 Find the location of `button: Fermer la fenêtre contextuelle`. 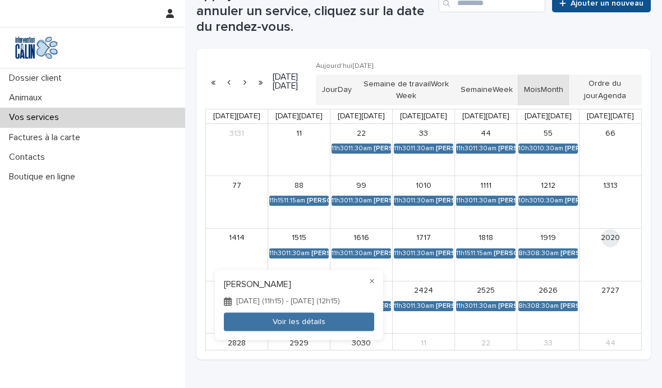

button: Fermer la fenêtre contextuelle is located at coordinates (372, 282).